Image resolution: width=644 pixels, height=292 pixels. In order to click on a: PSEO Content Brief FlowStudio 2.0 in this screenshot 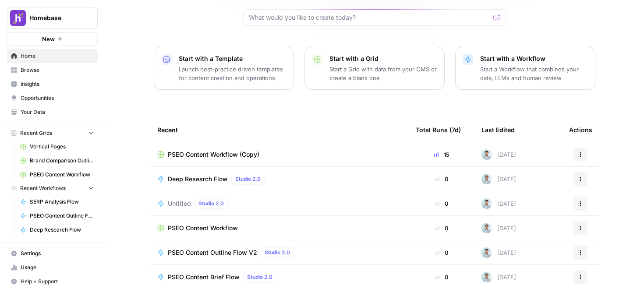, I will do `click(280, 277)`.